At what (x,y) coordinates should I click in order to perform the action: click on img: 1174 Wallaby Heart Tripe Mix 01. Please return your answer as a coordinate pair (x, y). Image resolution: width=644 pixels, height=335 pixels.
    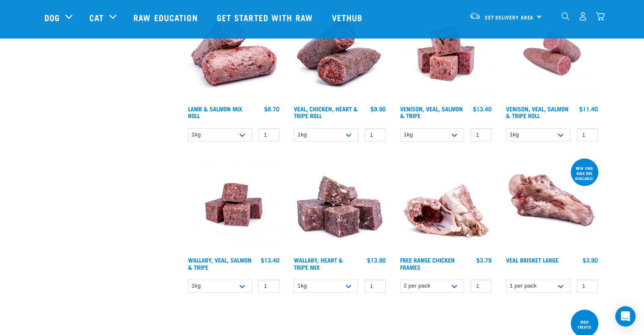
    Looking at the image, I should click on (339, 204).